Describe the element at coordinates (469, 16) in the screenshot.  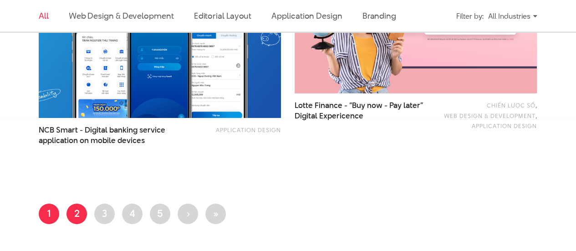
I see `div: Filter by:` at that location.